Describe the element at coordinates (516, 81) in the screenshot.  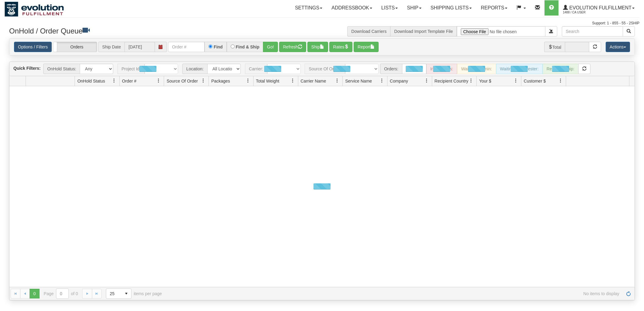
I see `a: Your $ filter column settings` at that location.